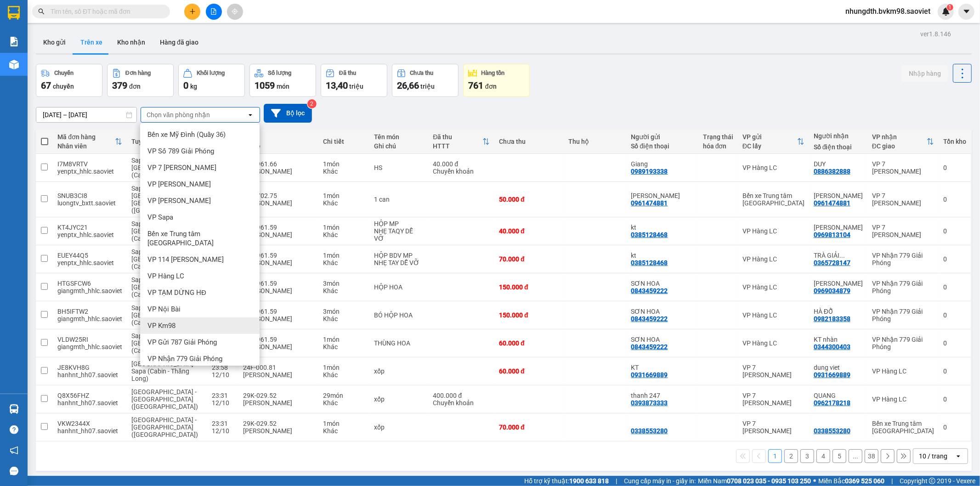  What do you see at coordinates (769, 480) in the screenshot?
I see `strong: 0708 023 035 - 0935 103 250` at bounding box center [769, 480].